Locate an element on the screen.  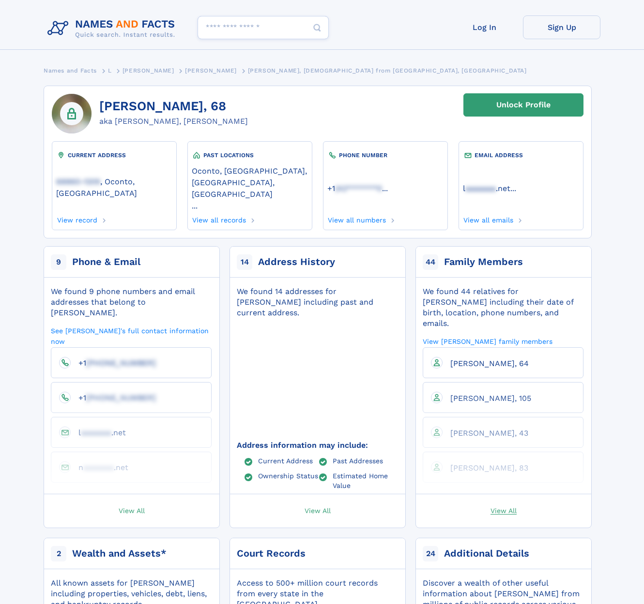
span: 14 is located at coordinates (244, 262).